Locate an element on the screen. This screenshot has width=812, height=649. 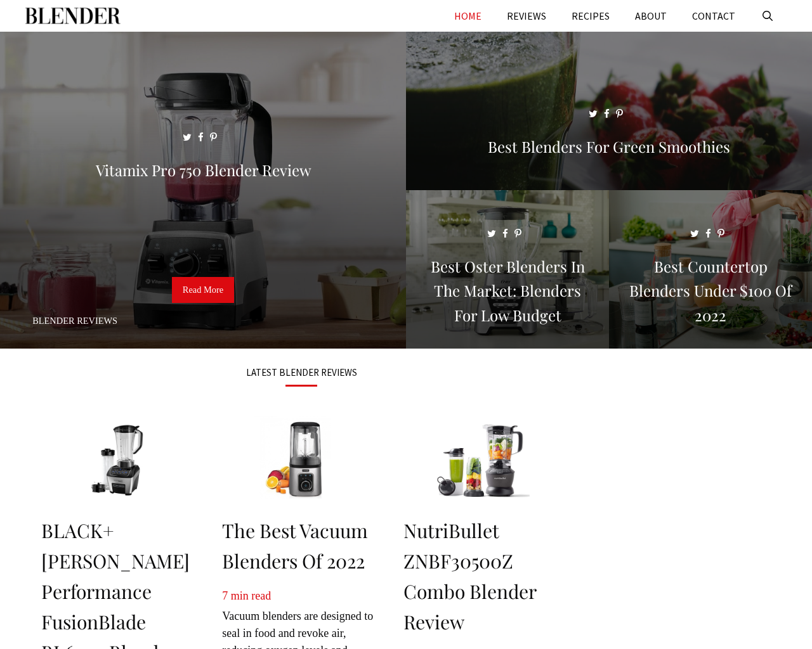
span: 7 is located at coordinates (224, 596).